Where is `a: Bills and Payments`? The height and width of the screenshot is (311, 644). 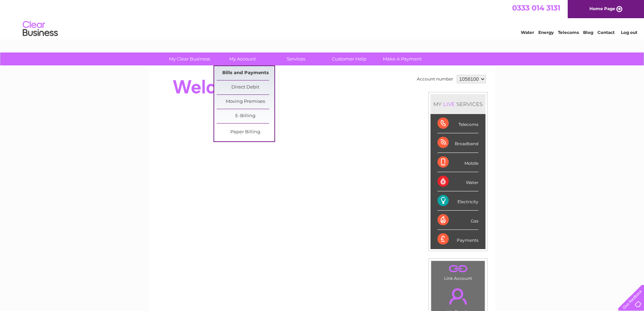 a: Bills and Payments is located at coordinates (245, 73).